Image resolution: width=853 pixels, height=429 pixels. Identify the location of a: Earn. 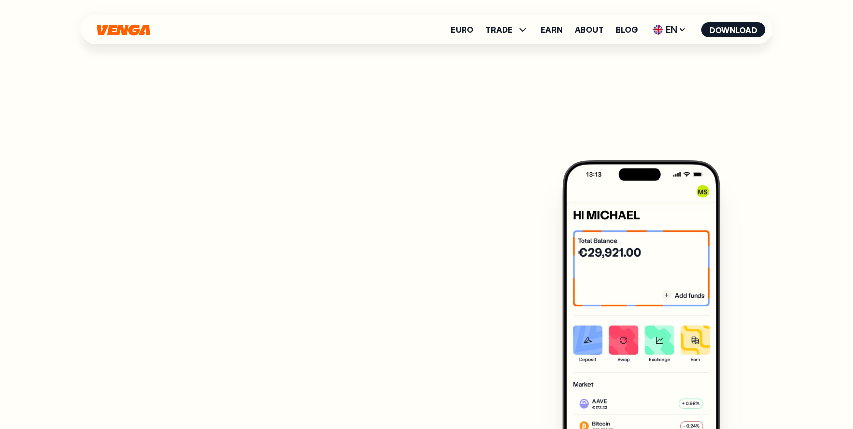
(552, 30).